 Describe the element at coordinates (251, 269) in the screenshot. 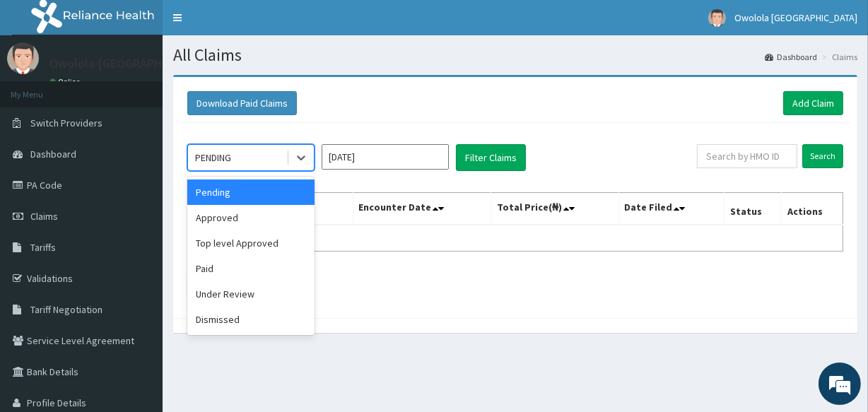

I see `div: Paid` at that location.